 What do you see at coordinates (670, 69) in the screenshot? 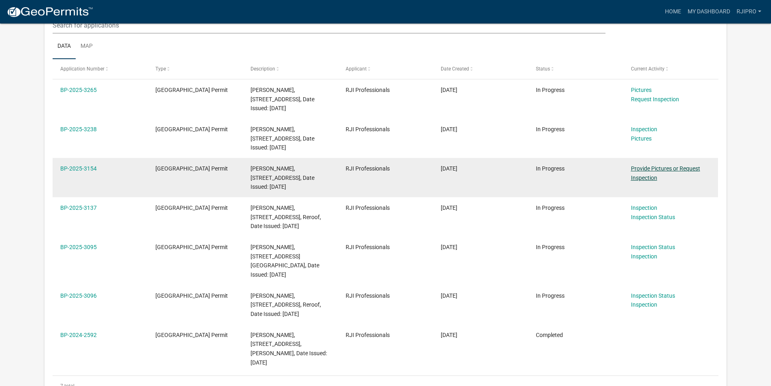
I see `datatable-header-cell: Current Activity` at bounding box center [670, 69].